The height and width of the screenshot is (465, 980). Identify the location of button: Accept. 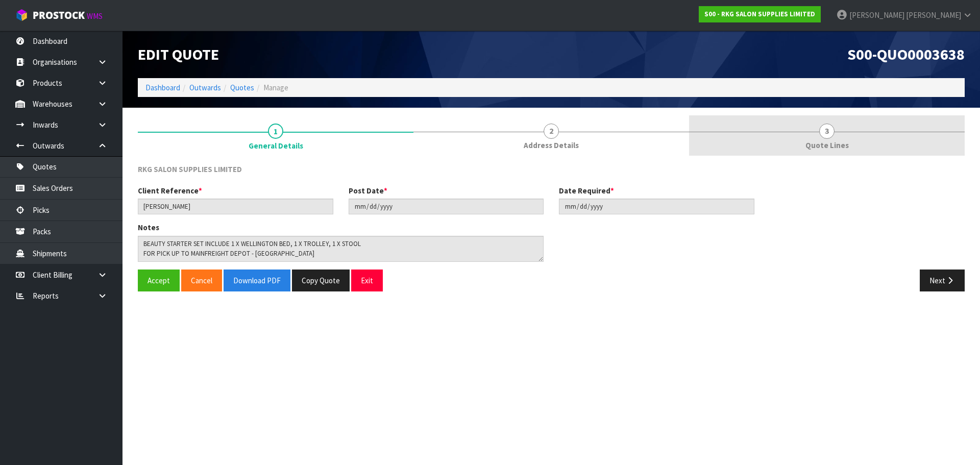
(159, 280).